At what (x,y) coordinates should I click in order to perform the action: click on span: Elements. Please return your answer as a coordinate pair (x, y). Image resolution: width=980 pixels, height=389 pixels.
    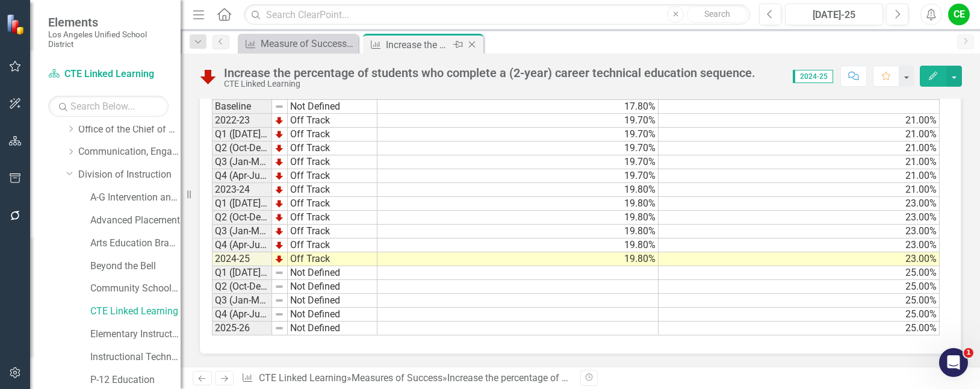
    Looking at the image, I should click on (108, 23).